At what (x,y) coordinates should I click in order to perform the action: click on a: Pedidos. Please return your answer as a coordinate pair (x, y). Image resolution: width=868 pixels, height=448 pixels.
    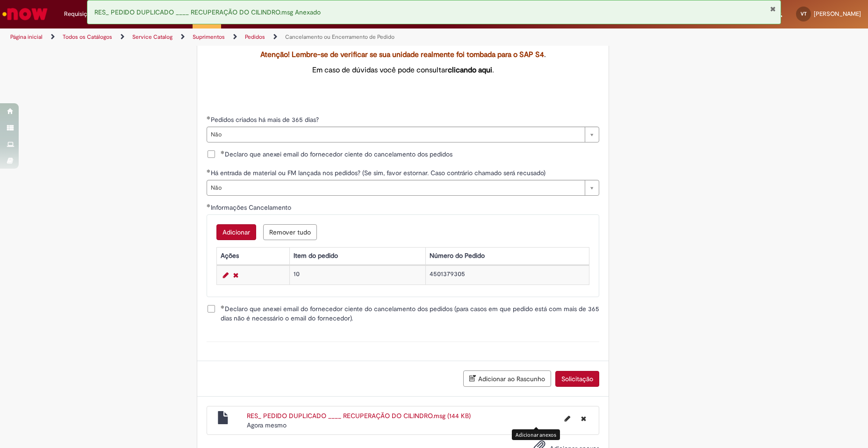
    Looking at the image, I should click on (255, 37).